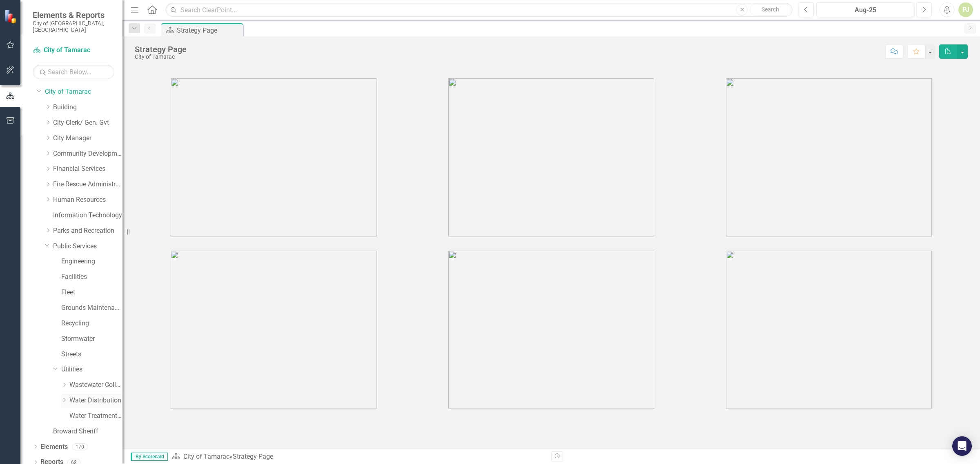 Image resolution: width=980 pixels, height=464 pixels. What do you see at coordinates (88, 246) in the screenshot?
I see `a: Public Services` at bounding box center [88, 246].